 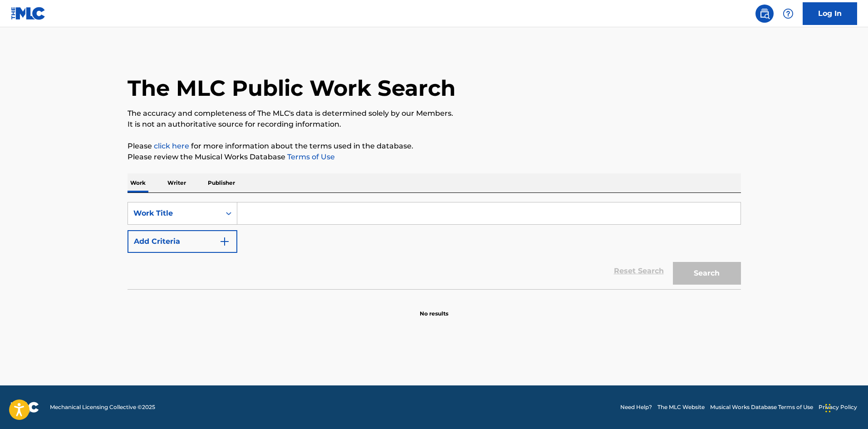 What do you see at coordinates (310, 156) in the screenshot?
I see `a: Terms of Use` at bounding box center [310, 156].